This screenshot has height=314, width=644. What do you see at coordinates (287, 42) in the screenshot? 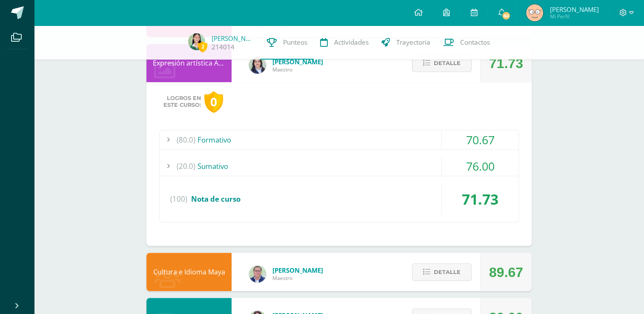
I see `a: Punteos` at bounding box center [287, 42].